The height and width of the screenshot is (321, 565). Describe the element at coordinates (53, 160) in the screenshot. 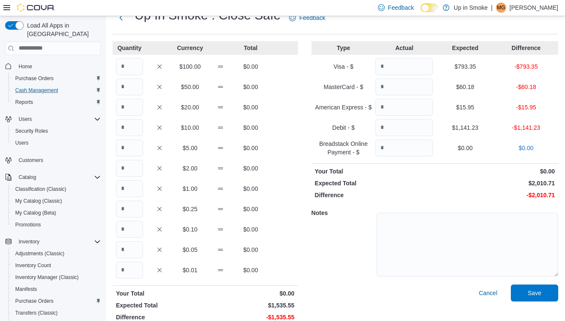

I see `button: Customers` at that location.